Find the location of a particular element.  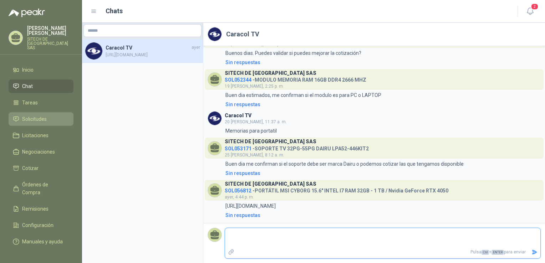

p: Pulsa + para enviar is located at coordinates (383, 252).